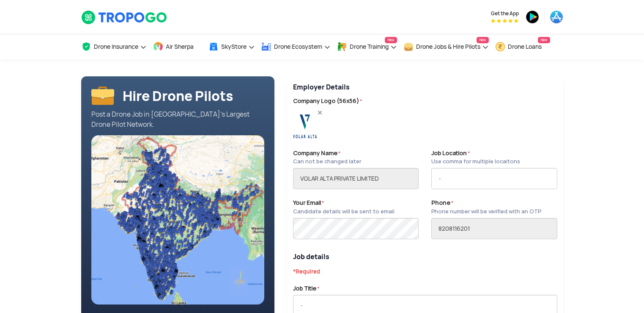 The width and height of the screenshot is (644, 313). What do you see at coordinates (344, 207) in the screenshot?
I see `label: Your Email` at bounding box center [344, 207].